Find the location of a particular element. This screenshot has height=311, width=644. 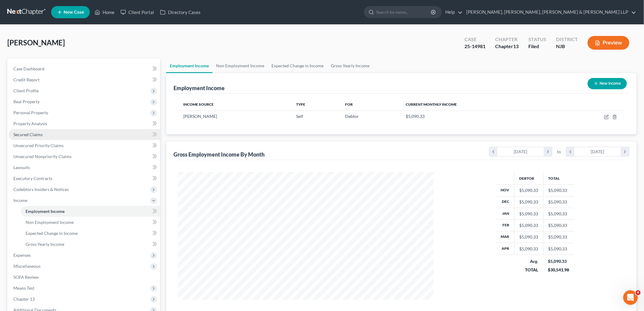

span: Unsecured Priority Claims is located at coordinates (39, 146).